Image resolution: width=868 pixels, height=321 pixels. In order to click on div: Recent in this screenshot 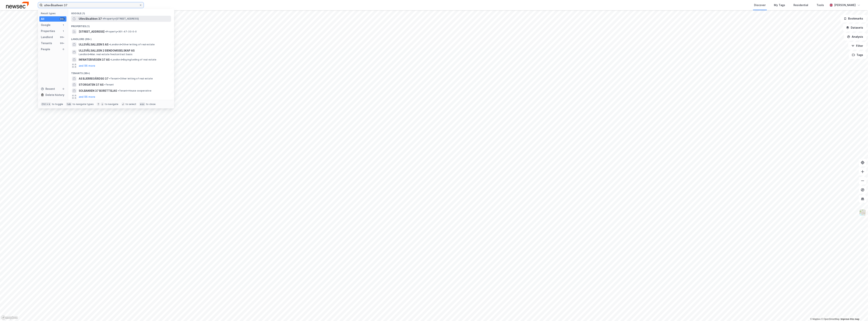, I will do `click(48, 89)`.